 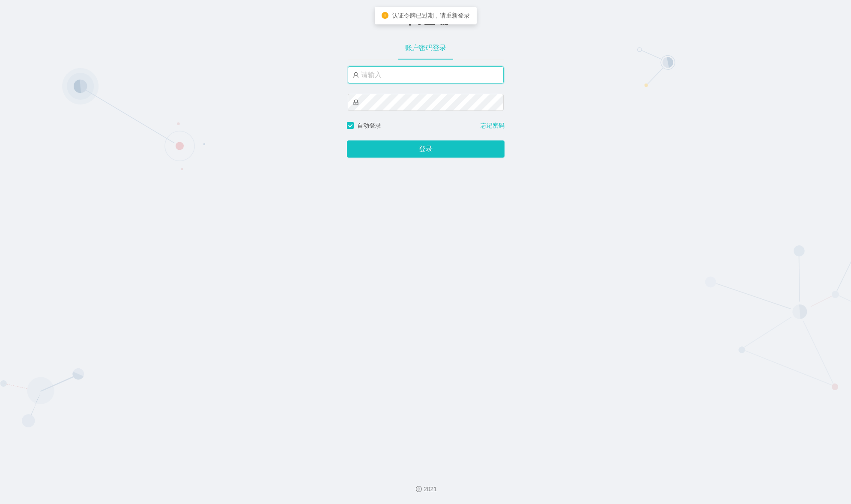 I want to click on font: 认证令牌已过期，请重新登录, so click(x=431, y=15).